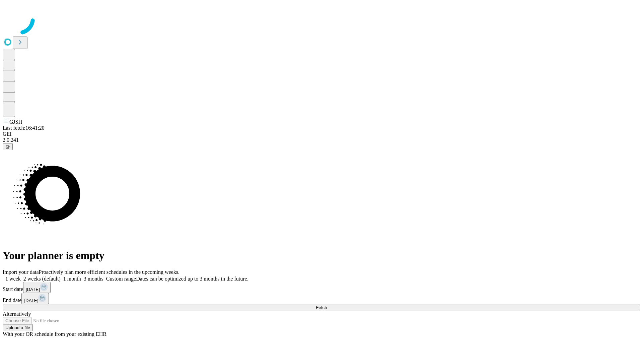 Image resolution: width=643 pixels, height=362 pixels. What do you see at coordinates (21, 272) in the screenshot?
I see `span: Import your data` at bounding box center [21, 272].